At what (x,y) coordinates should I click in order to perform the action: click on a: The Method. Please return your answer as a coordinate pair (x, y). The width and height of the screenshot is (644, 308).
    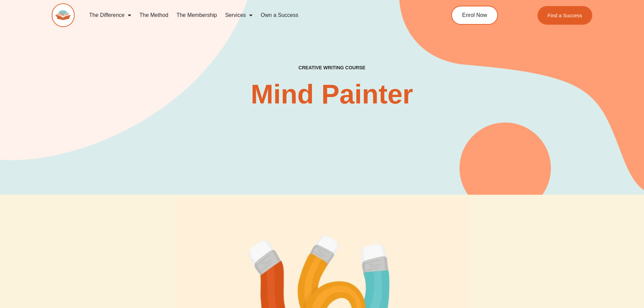
    Looking at the image, I should click on (153, 15).